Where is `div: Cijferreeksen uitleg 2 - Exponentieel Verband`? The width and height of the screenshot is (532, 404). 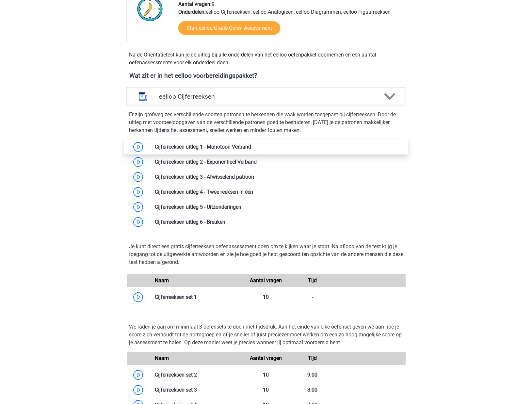
div: Cijferreeksen uitleg 2 - Exponentieel Verband is located at coordinates (278, 162).